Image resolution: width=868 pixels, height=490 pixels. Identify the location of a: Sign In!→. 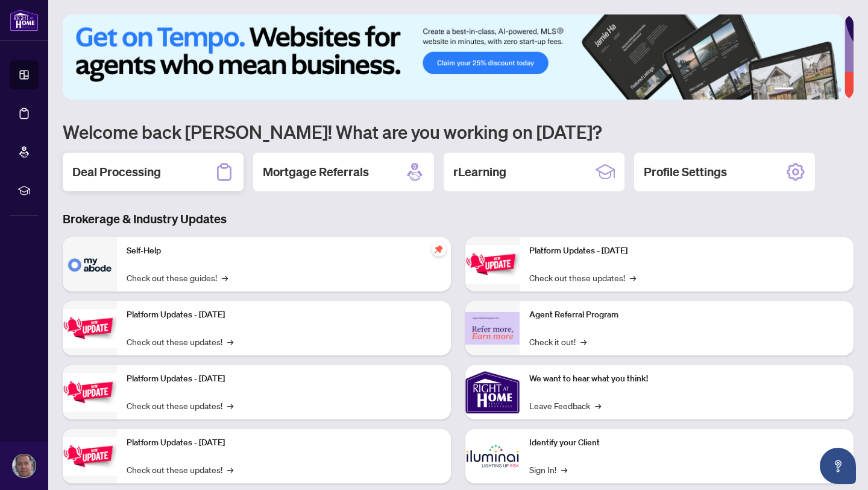
(548, 469).